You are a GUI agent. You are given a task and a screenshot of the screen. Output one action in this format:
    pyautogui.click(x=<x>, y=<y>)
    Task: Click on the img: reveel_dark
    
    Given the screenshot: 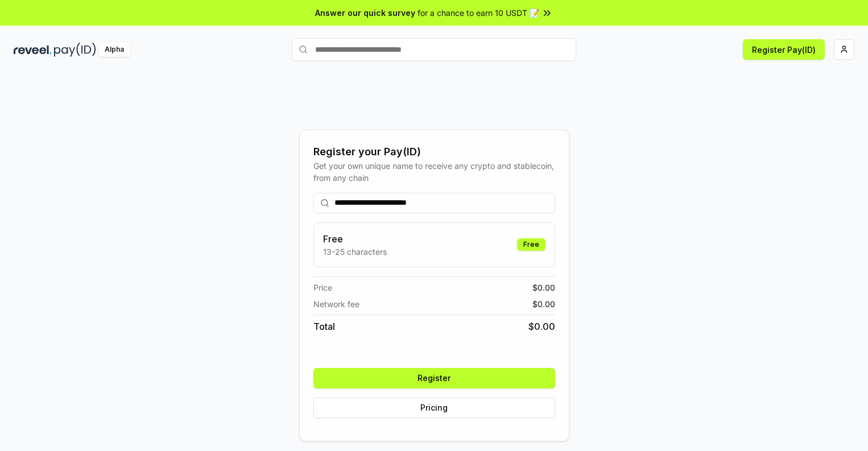 What is the action you would take?
    pyautogui.click(x=32, y=49)
    